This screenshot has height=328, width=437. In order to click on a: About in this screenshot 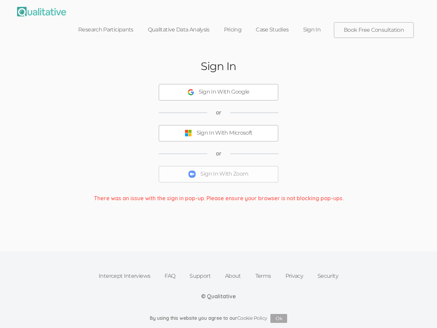, I will do `click(233, 276)`.